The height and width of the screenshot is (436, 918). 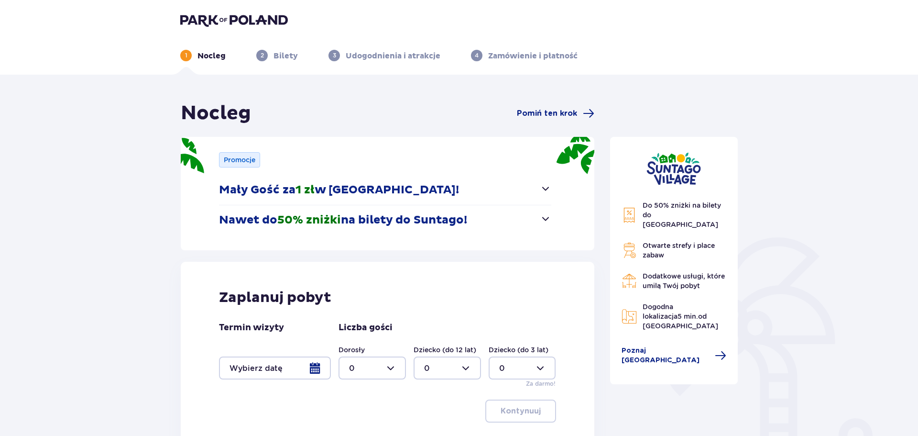 I want to click on p: Zamówienie i płatność, so click(x=533, y=56).